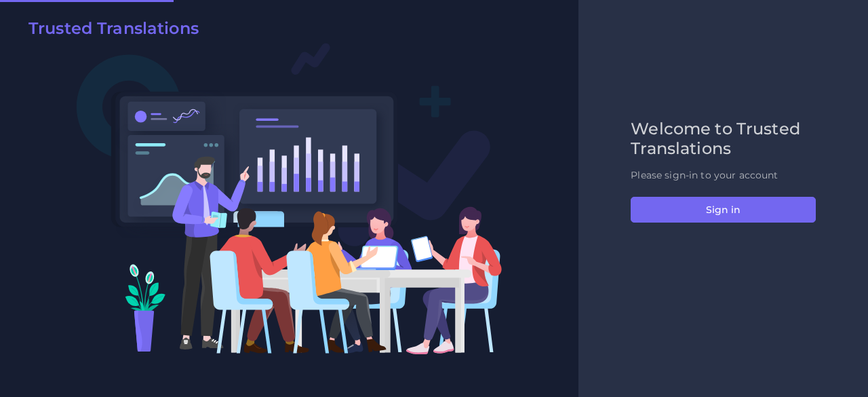  Describe the element at coordinates (109, 31) in the screenshot. I see `a: Trusted Translations` at that location.